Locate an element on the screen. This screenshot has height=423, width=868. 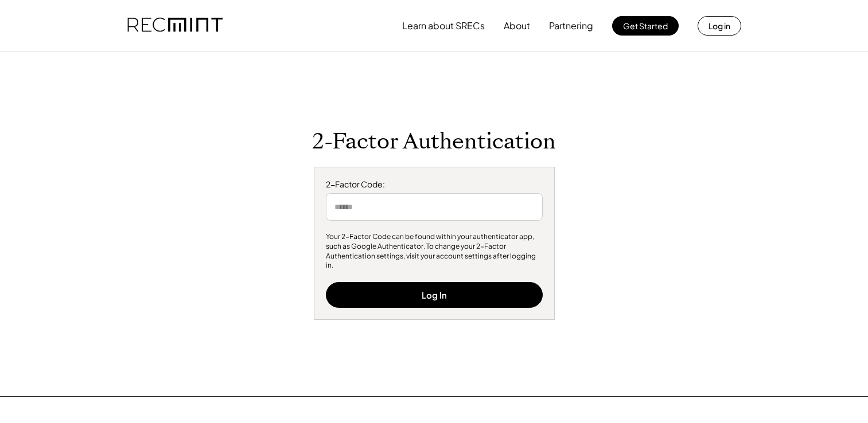
div: Your 2-Factor Code can be found within your authenticator app, such as Google Authenticator. To c... is located at coordinates (434, 251).